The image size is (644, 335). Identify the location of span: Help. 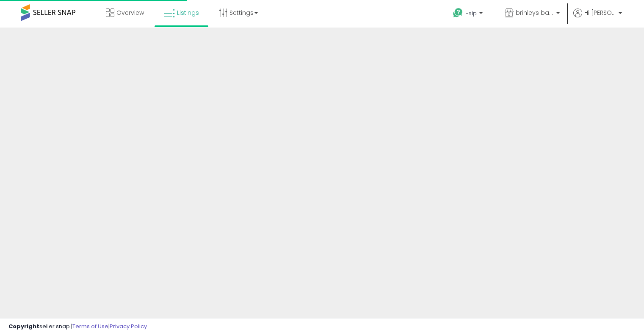
(471, 13).